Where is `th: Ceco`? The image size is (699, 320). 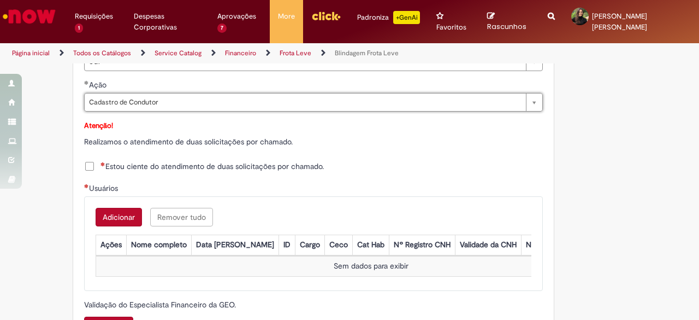
th: Ceco is located at coordinates (338, 245).